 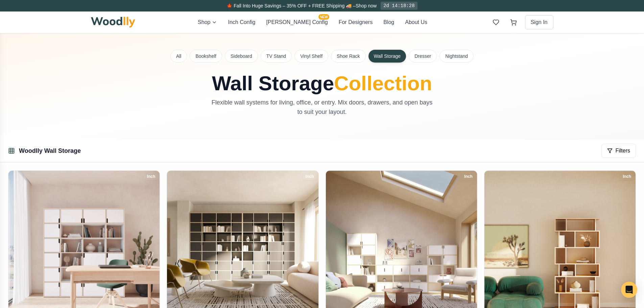 What do you see at coordinates (622, 151) in the screenshot?
I see `span: Filters` at bounding box center [622, 151].